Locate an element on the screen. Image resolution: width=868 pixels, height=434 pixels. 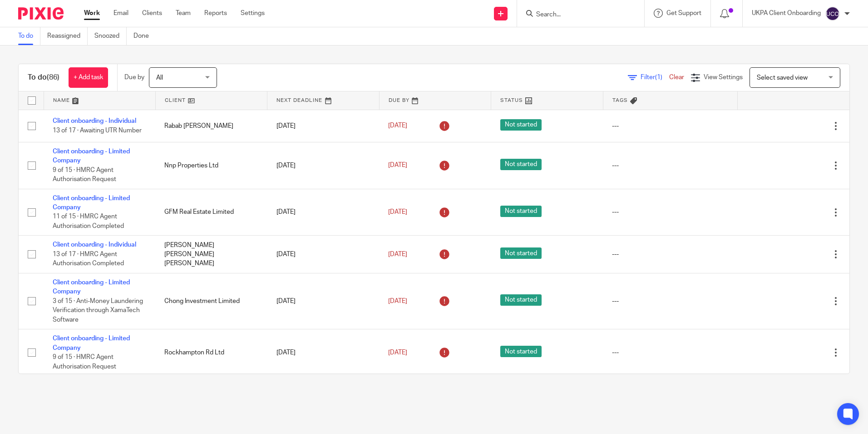
td: Chong Investment Limited is located at coordinates (211, 300).